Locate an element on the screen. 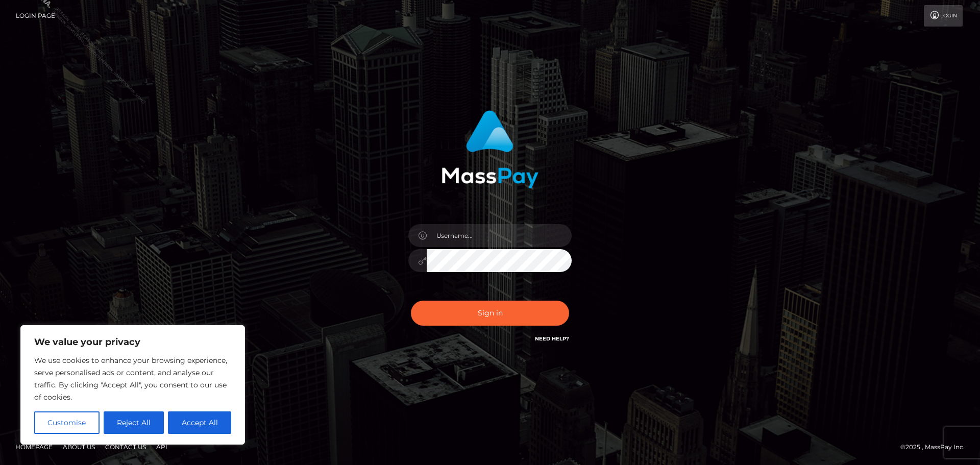 The width and height of the screenshot is (980, 465). img: MassPay Login is located at coordinates (490, 149).